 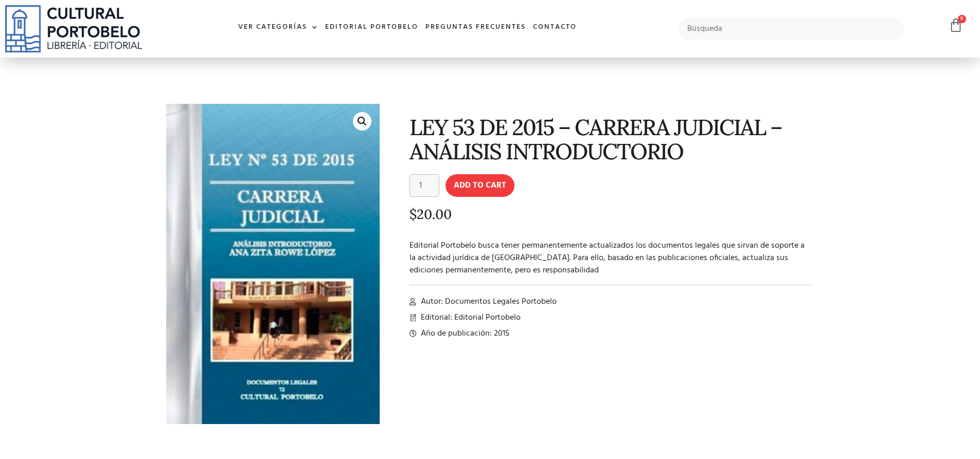 What do you see at coordinates (610, 258) in the screenshot?
I see `p: Editorial Portobelo busca tener permanentemente actualizados los documentos legales que sirvan de...` at bounding box center [610, 258].